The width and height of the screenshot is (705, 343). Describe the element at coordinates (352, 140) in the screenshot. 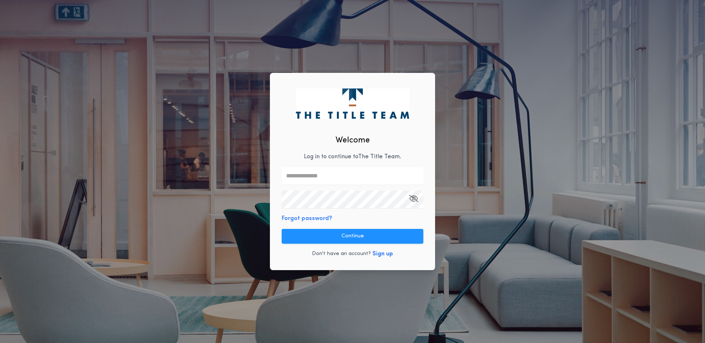

I see `h2: Welcome` at that location.